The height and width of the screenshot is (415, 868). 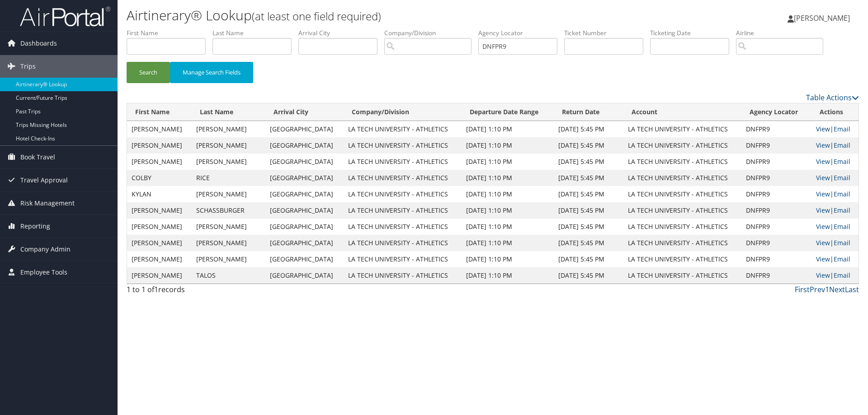 I want to click on span: Book Travel, so click(x=37, y=157).